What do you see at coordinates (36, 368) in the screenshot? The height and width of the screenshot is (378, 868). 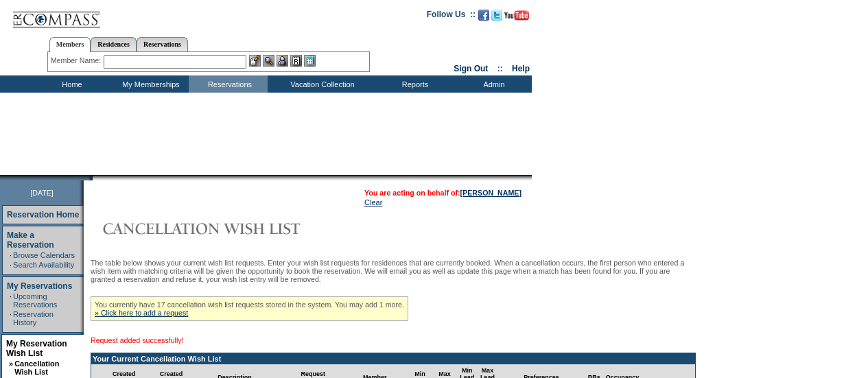 I see `a: Cancellation Wish List` at bounding box center [36, 368].